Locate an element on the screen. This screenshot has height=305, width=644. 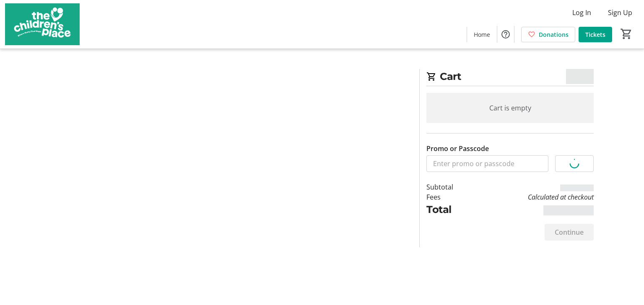
td: Fees is located at coordinates (451, 197).